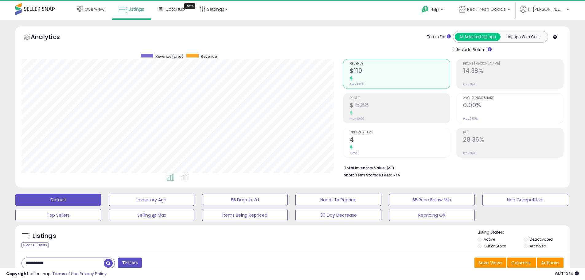  Describe the element at coordinates (93, 273) in the screenshot. I see `a: Privacy Policy` at that location.